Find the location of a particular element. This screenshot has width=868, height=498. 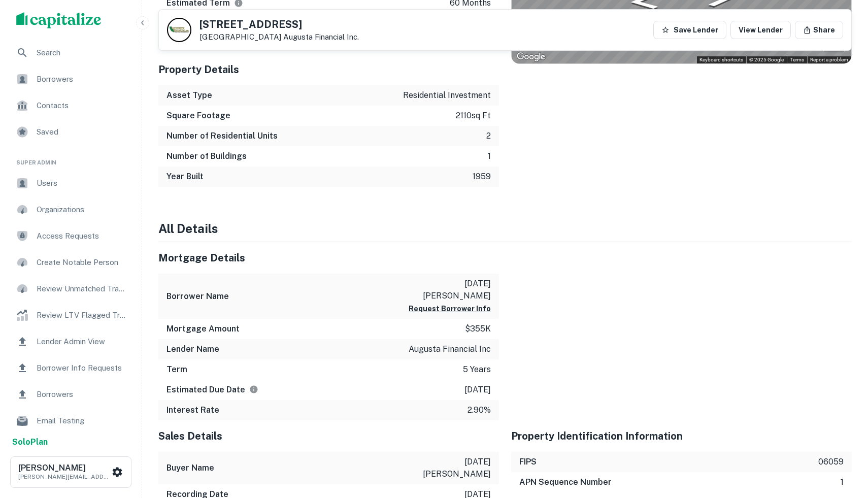

a: Open this area in Google Maps (opens a new window) is located at coordinates (531, 57).